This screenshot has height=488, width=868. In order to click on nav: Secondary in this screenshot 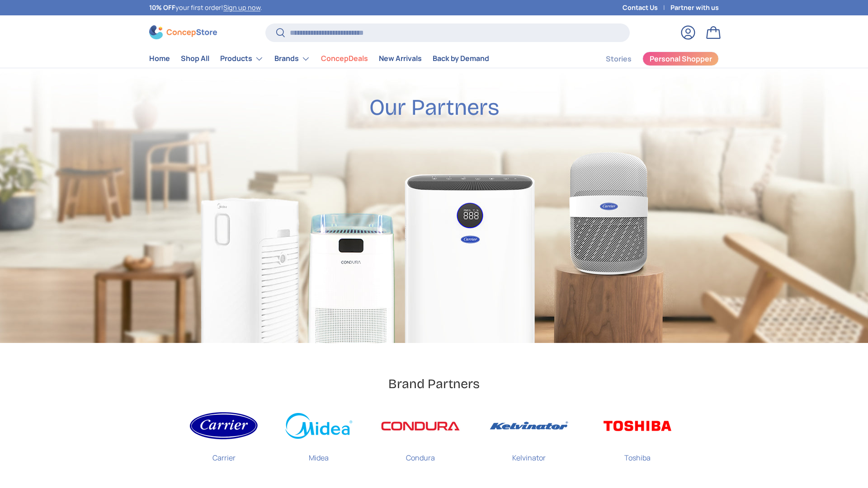, I will do `click(651, 58)`.